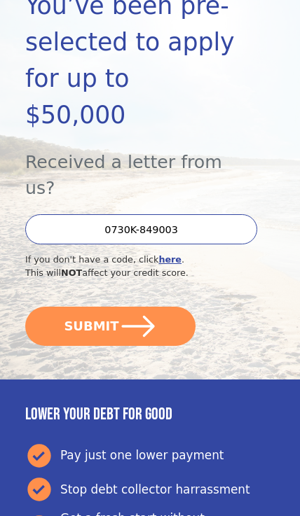 This screenshot has width=300, height=516. I want to click on span: NOT, so click(71, 272).